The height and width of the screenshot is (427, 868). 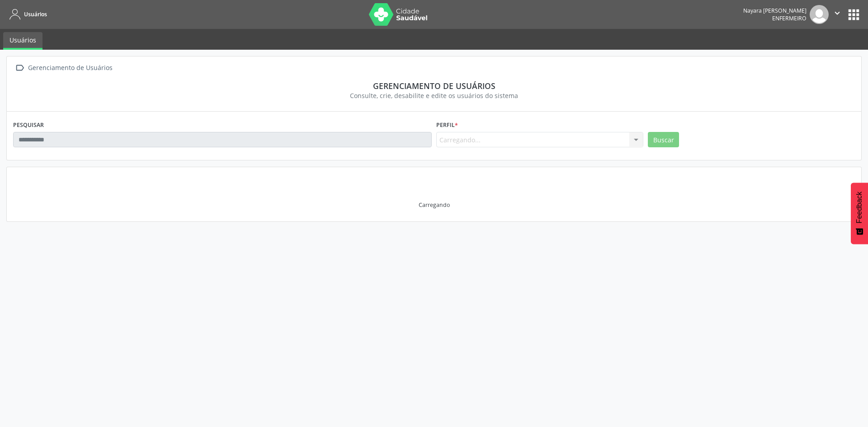 I want to click on div: Carregando, so click(x=434, y=205).